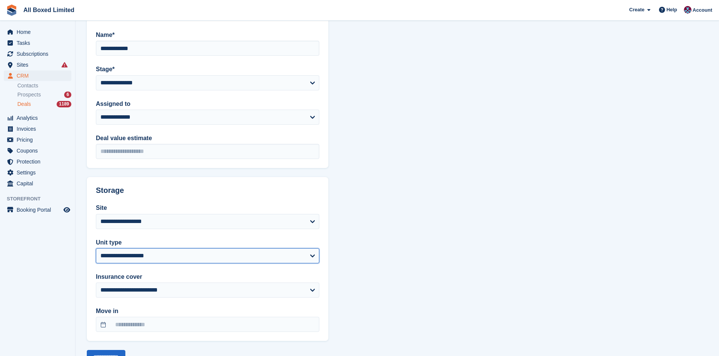 Image resolution: width=719 pixels, height=356 pixels. Describe the element at coordinates (44, 95) in the screenshot. I see `a: Prospects 6` at that location.